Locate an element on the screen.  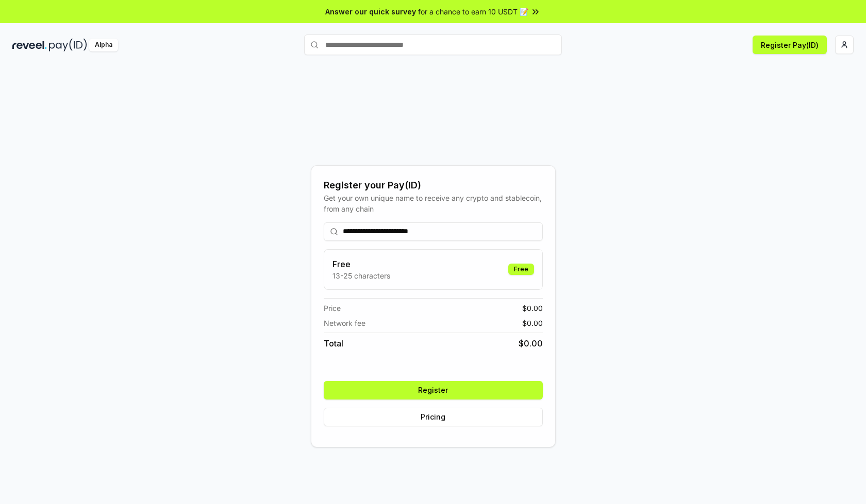
span: Answer our quick survey is located at coordinates (371, 11).